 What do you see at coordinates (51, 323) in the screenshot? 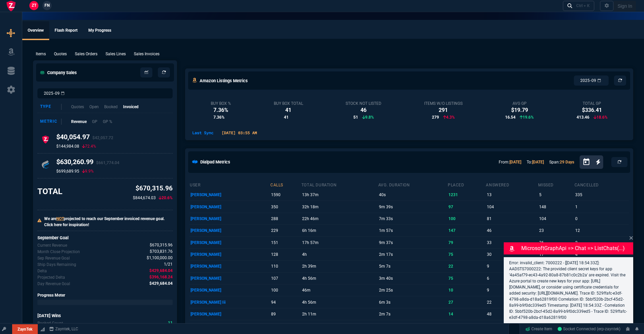
I see `p: Today's Booked count` at bounding box center [51, 323].